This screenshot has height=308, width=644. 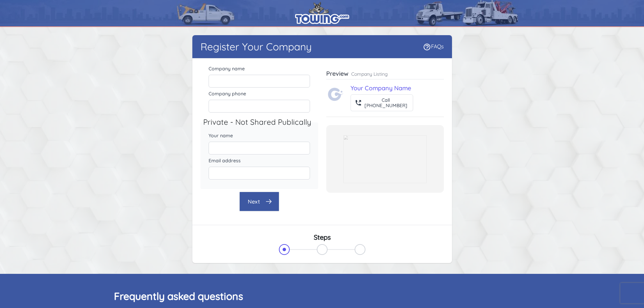 I want to click on p: Company Listing, so click(x=370, y=74).